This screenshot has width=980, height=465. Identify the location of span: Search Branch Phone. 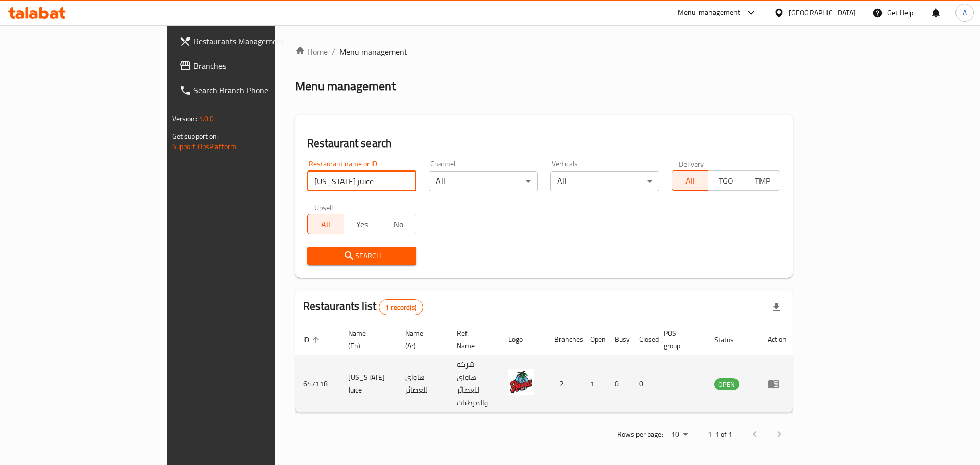
(258, 90).